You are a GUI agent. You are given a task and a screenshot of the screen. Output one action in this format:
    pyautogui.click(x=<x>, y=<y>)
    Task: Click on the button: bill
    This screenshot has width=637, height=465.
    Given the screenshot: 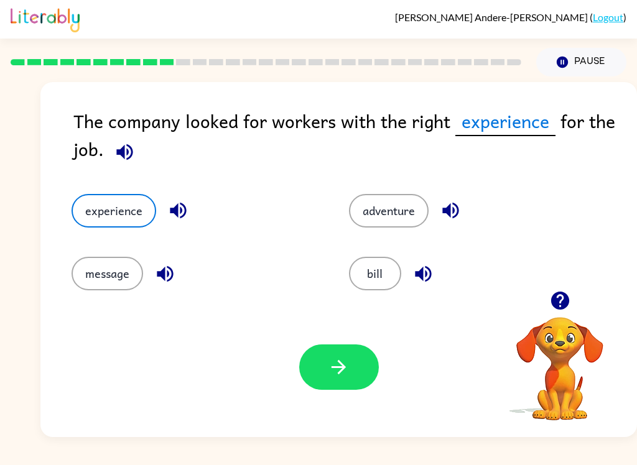 What is the action you would take?
    pyautogui.click(x=375, y=274)
    